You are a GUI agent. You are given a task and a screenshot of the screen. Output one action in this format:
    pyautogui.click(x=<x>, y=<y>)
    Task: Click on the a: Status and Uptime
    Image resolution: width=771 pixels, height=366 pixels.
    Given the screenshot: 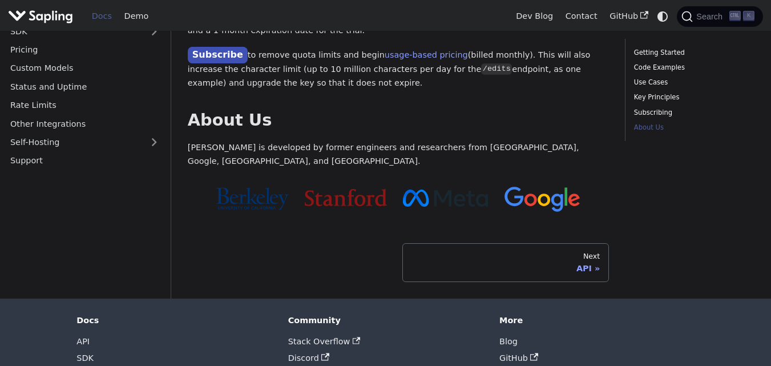 What is the action you would take?
    pyautogui.click(x=84, y=86)
    